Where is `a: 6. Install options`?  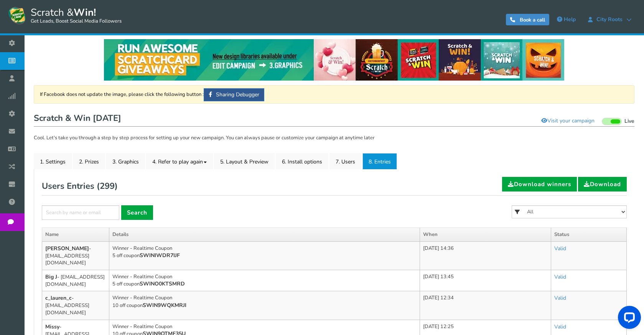
a: 6. Install options is located at coordinates (302, 161).